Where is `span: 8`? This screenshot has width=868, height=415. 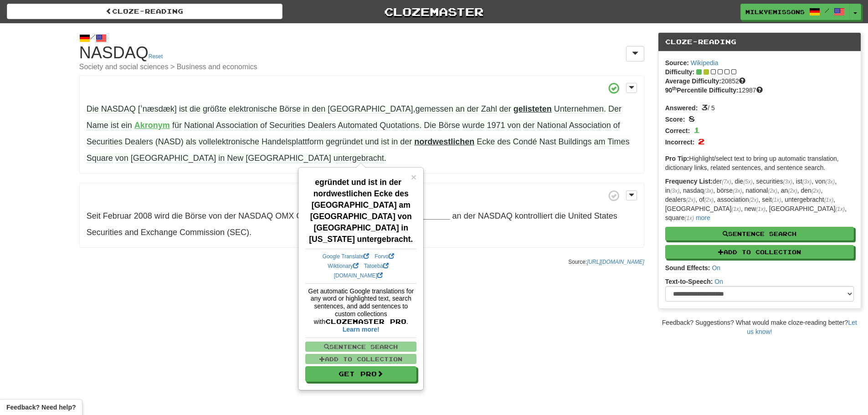 span: 8 is located at coordinates (692, 119).